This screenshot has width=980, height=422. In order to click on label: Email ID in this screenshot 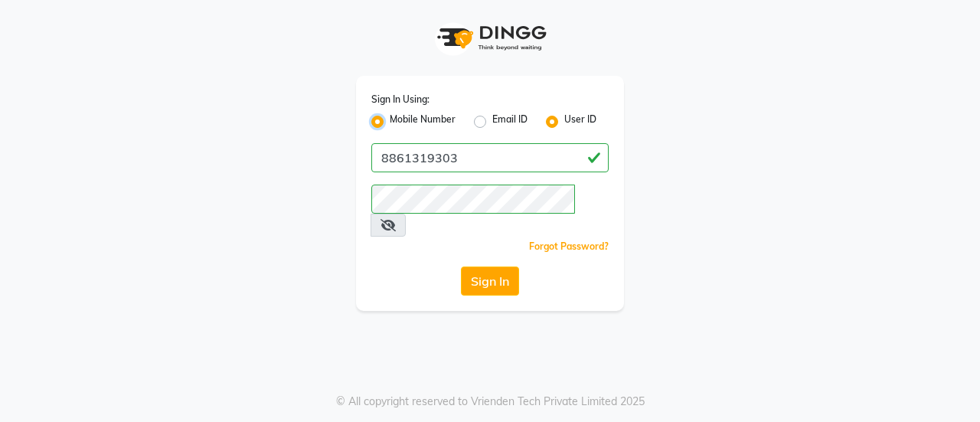, I will do `click(510, 122)`.